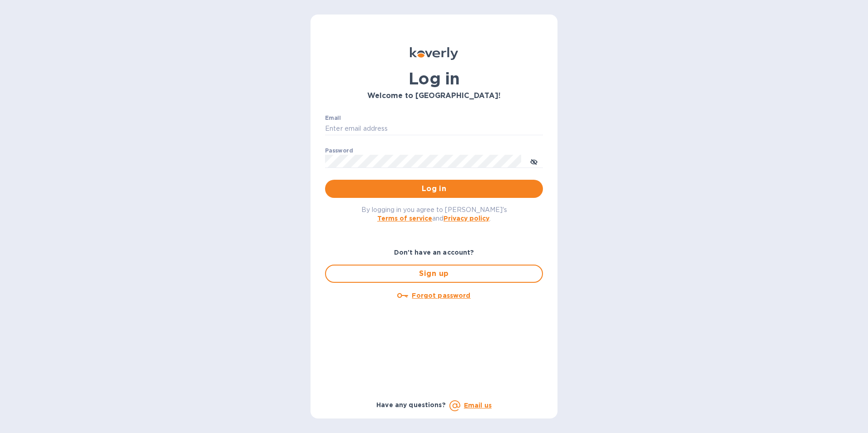 Image resolution: width=868 pixels, height=433 pixels. What do you see at coordinates (404, 219) in the screenshot?
I see `a: Terms of service` at bounding box center [404, 219].